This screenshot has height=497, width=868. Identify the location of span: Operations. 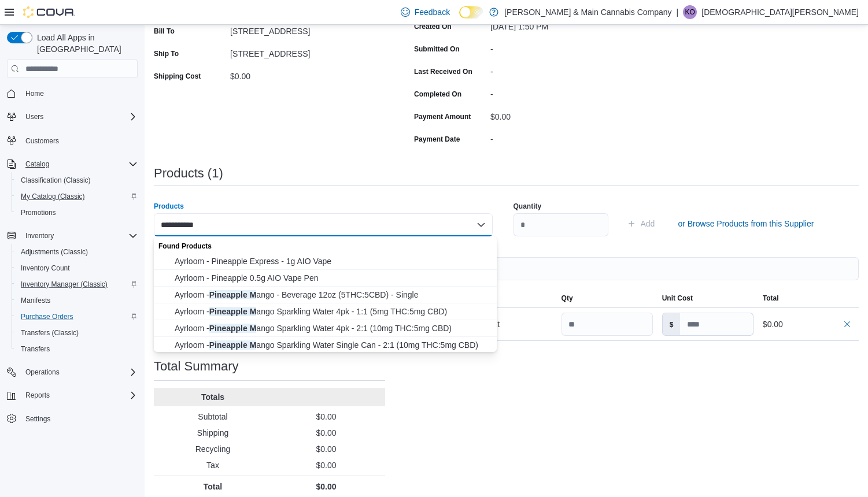
(80, 373).